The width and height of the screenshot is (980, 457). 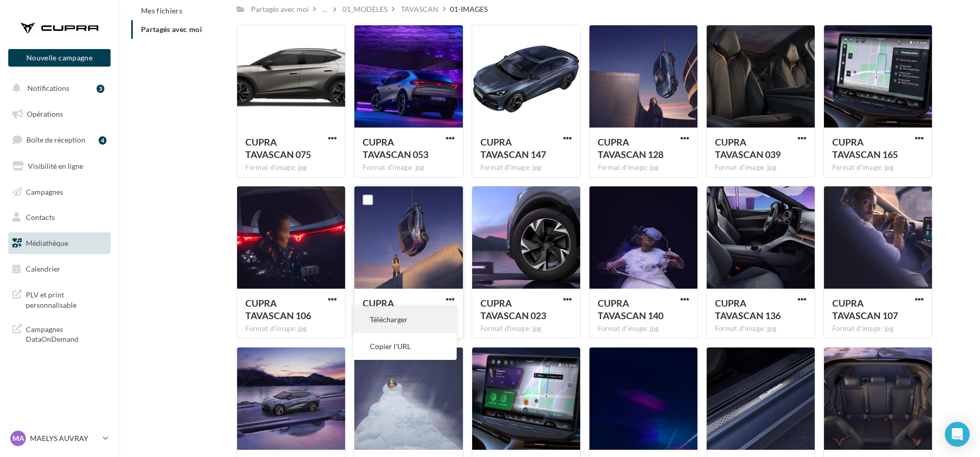 What do you see at coordinates (630, 310) in the screenshot?
I see `span: CUPRA TAVASCAN 140` at bounding box center [630, 310].